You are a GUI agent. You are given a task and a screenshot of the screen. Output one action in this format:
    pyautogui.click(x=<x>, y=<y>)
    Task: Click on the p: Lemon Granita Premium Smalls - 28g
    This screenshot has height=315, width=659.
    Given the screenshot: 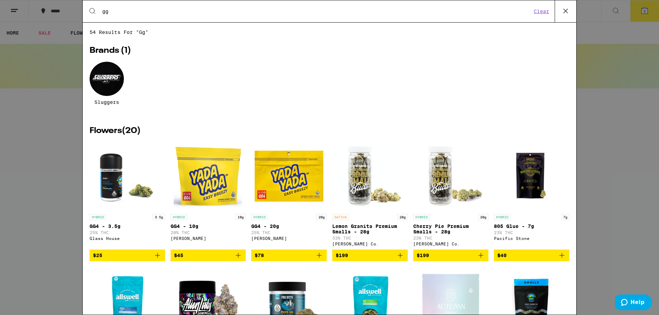 What is the action you would take?
    pyautogui.click(x=370, y=229)
    